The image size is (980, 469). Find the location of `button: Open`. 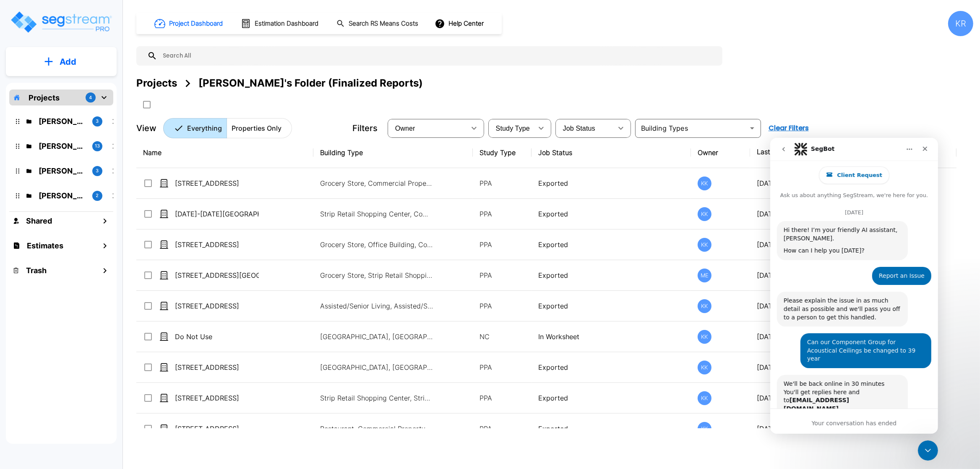

button: Open is located at coordinates (752, 128).